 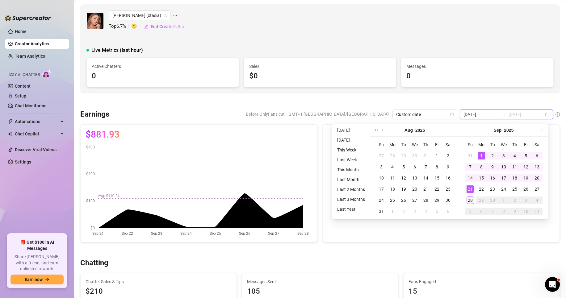 I want to click on div: 10, so click(x=381, y=178).